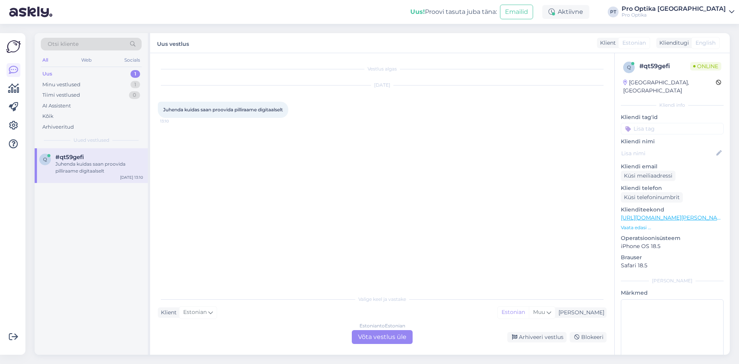 Image resolution: width=739 pixels, height=364 pixels. What do you see at coordinates (673, 15) in the screenshot?
I see `div: Pro Optika` at bounding box center [673, 15].